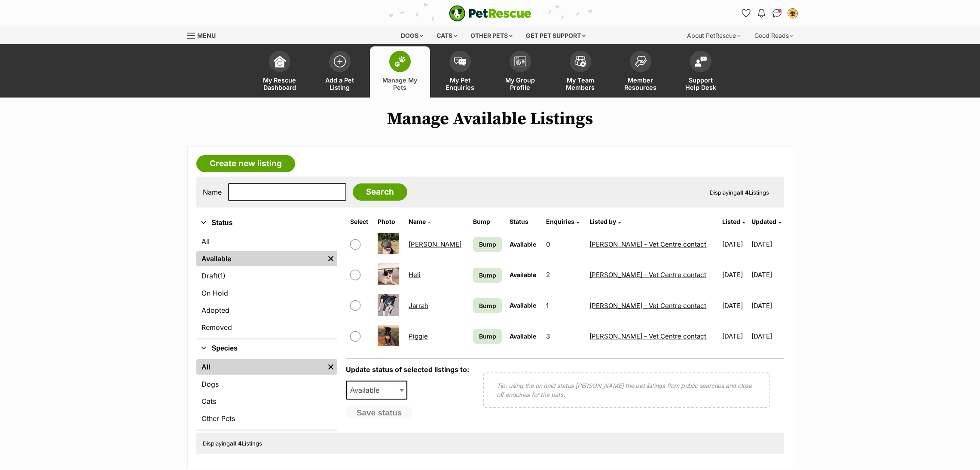 Image resolution: width=980 pixels, height=470 pixels. What do you see at coordinates (380, 192) in the screenshot?
I see `input: Search` at bounding box center [380, 192].